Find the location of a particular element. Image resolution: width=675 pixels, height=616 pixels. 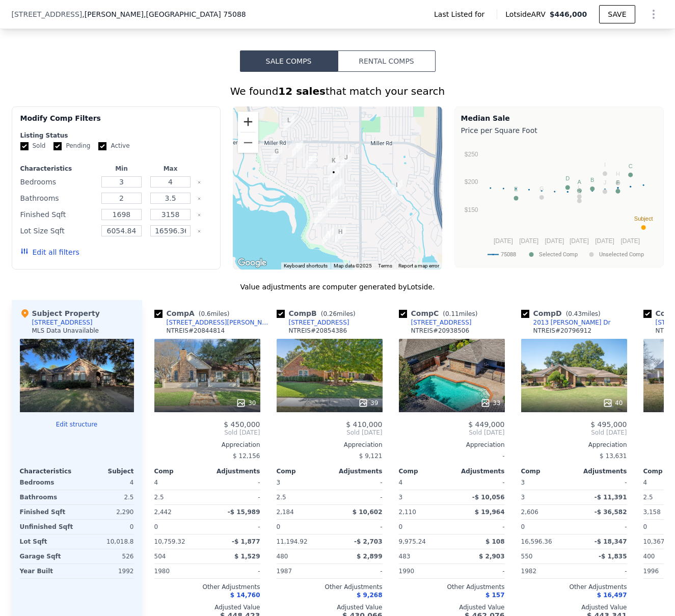

div: Subject Property is located at coordinates (60, 313).